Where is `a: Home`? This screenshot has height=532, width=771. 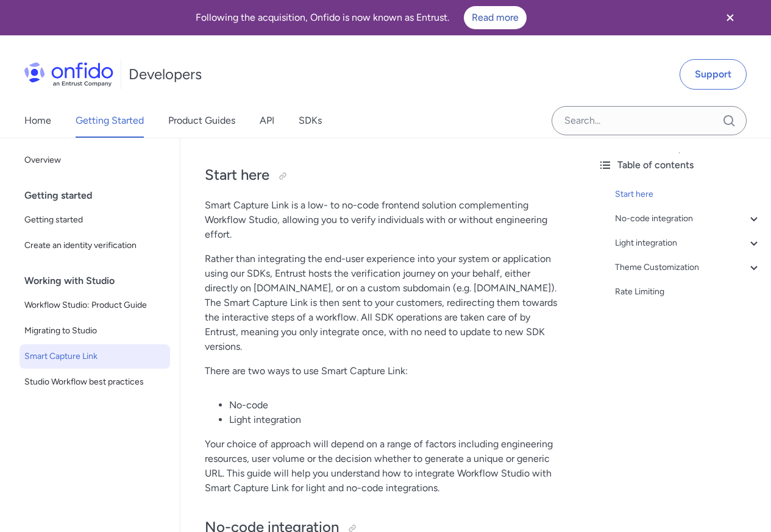
a: Home is located at coordinates (38, 121).